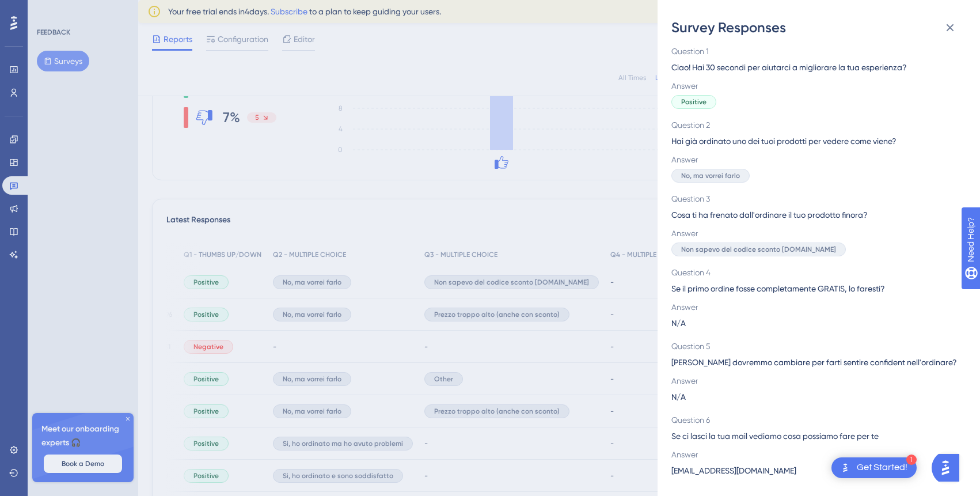  I want to click on span: Question 5, so click(814, 346).